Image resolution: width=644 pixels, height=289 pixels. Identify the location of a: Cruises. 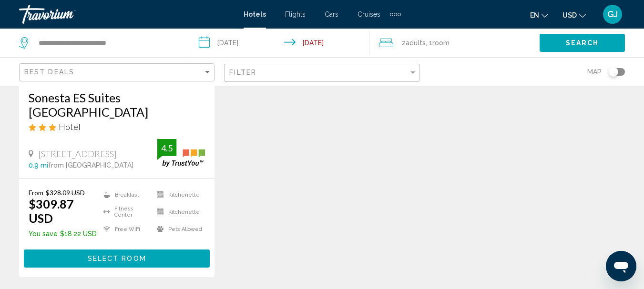
(369, 14).